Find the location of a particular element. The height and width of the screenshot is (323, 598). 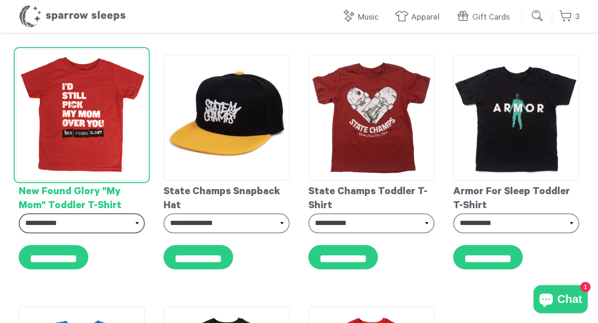

h1: Sparrow Sleeps is located at coordinates (72, 16).